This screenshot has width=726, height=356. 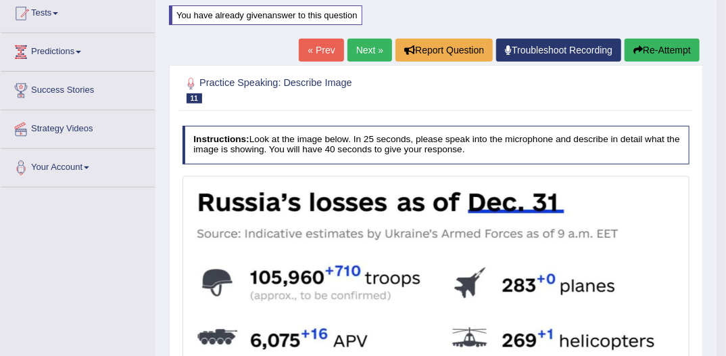 What do you see at coordinates (266, 15) in the screenshot?
I see `div: You have already given answer to this question` at bounding box center [266, 15].